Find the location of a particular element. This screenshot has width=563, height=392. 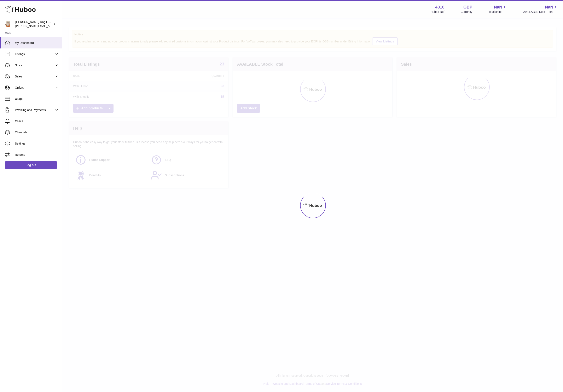

span: Cases is located at coordinates (37, 121).